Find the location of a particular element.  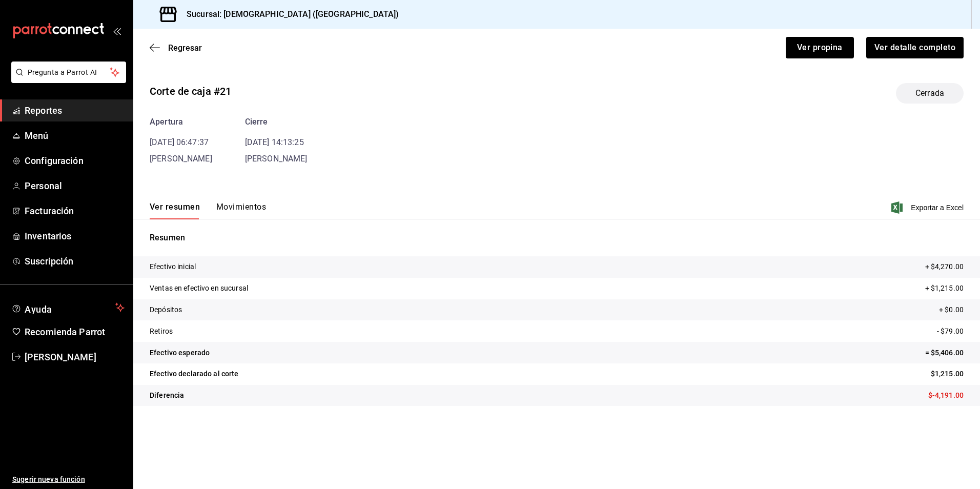

div: Corte de caja #21 is located at coordinates (190, 91).